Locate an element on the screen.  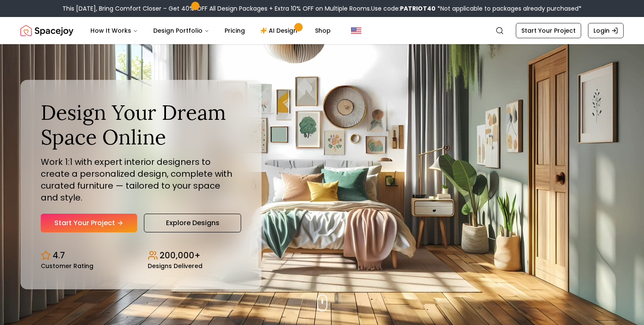
span: *Not applicable to packages already purchased* is located at coordinates (509, 8).